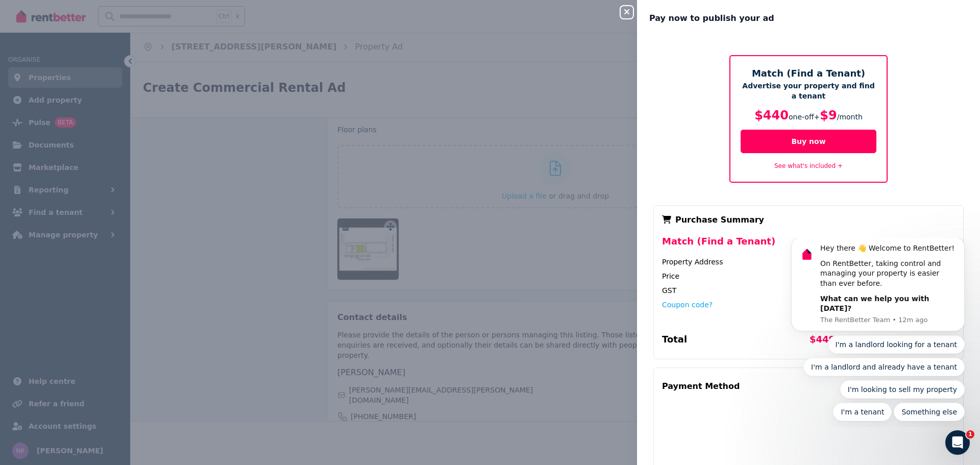 This screenshot has height=465, width=980. Describe the element at coordinates (808, 246) in the screenshot. I see `div: Match (Find a Tenant)` at that location.